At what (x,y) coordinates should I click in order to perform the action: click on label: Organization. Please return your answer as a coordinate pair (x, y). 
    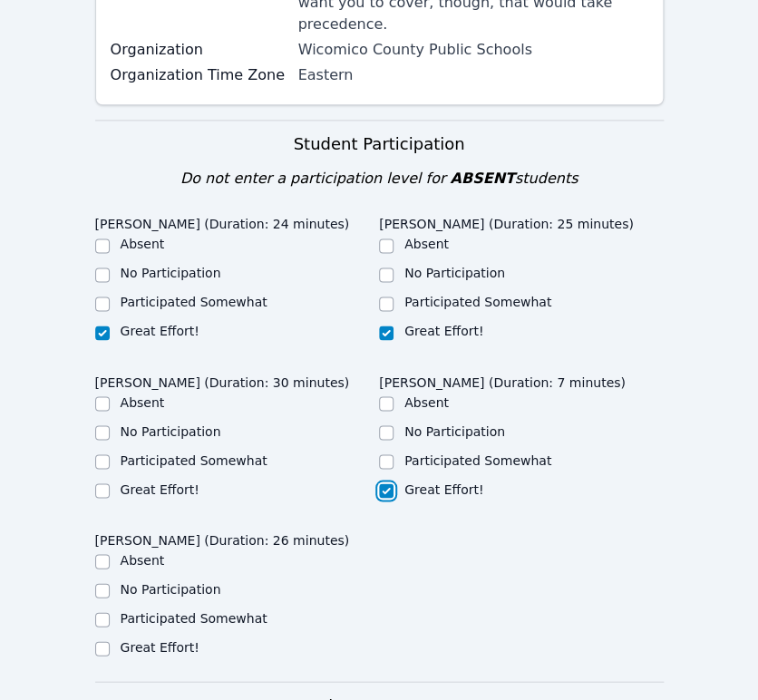
    Looking at the image, I should click on (198, 50).